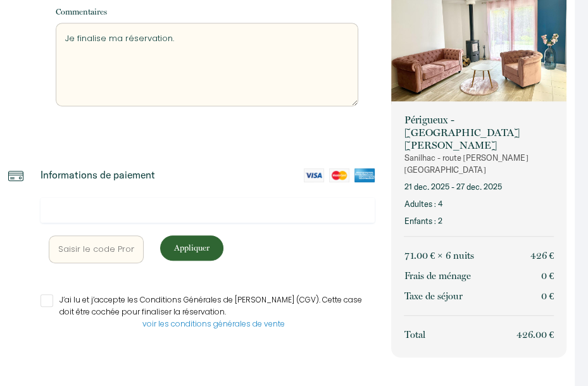 The image size is (588, 386). Describe the element at coordinates (340, 176) in the screenshot. I see `img: mastercard` at that location.